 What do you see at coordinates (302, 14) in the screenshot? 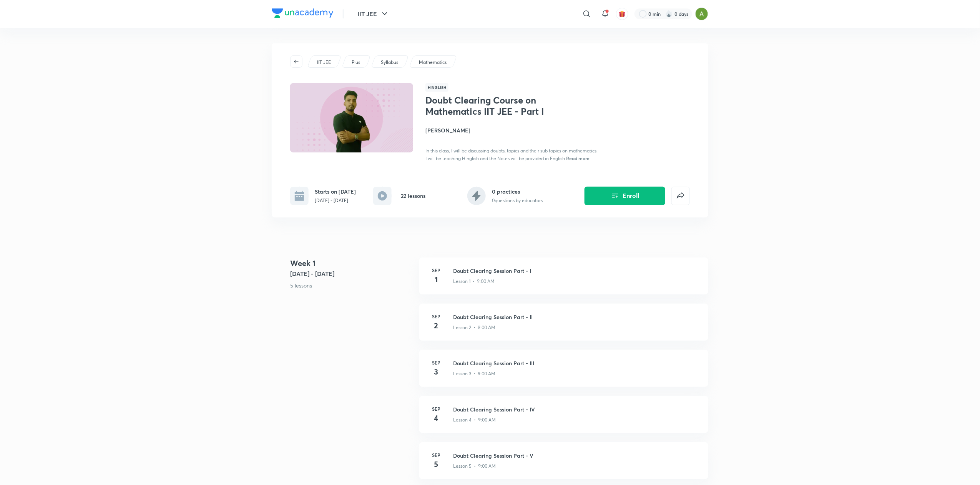
I see `a: Company Logo` at bounding box center [302, 14].